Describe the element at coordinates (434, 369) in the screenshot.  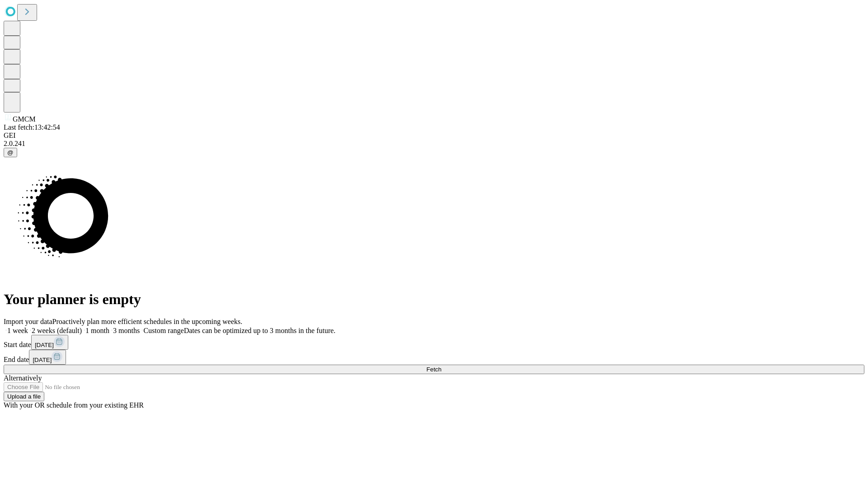
I see `button: Fetch` at that location.